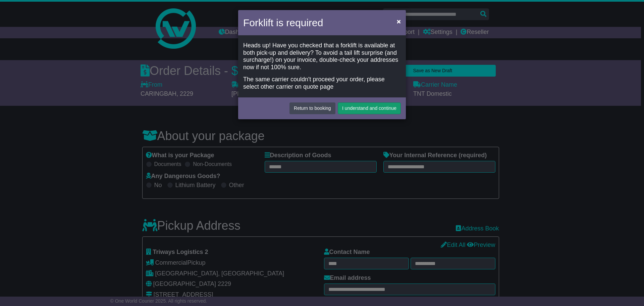 This screenshot has height=306, width=644. I want to click on button: Return to booking, so click(312, 108).